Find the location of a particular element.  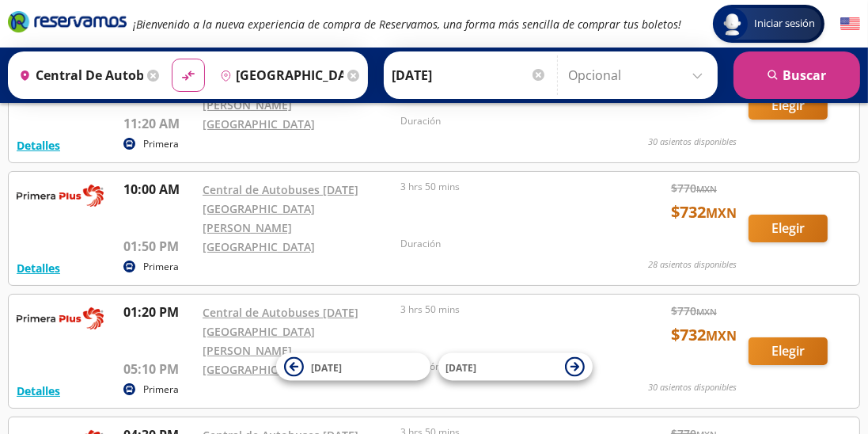

input: Buscar Destino is located at coordinates (279, 75).